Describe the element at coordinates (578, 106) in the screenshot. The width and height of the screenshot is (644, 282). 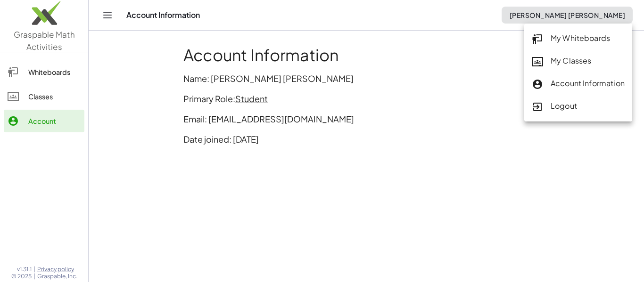
I see `div: Logout` at that location.